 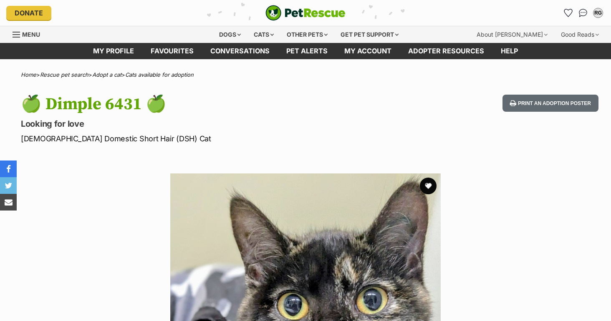 I want to click on div: Cats, so click(x=264, y=35).